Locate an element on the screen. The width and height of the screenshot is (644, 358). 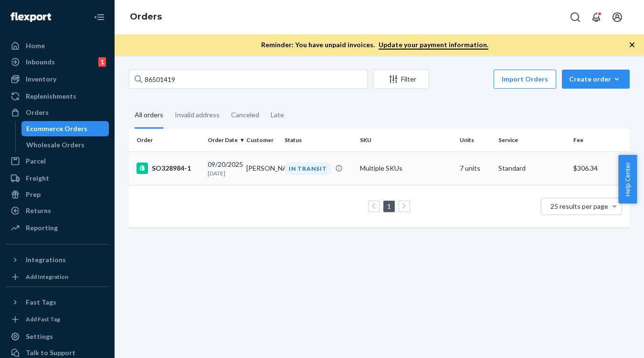
div: Canceled is located at coordinates (245, 115).